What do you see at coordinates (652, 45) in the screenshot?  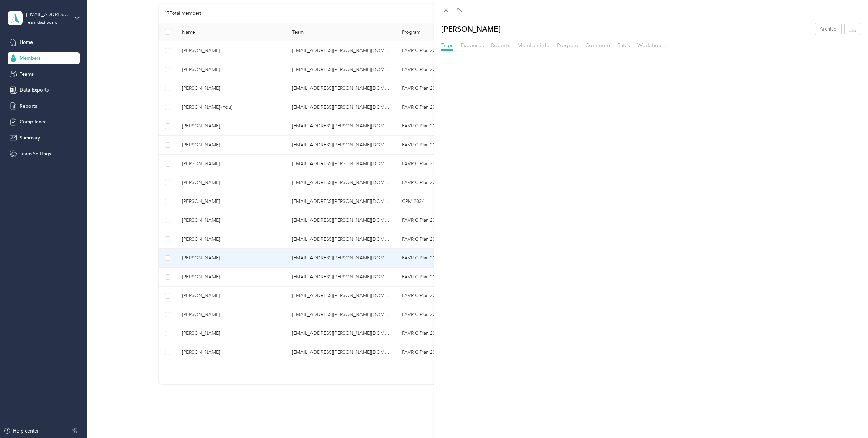 I see `span: Work hours` at bounding box center [652, 45].